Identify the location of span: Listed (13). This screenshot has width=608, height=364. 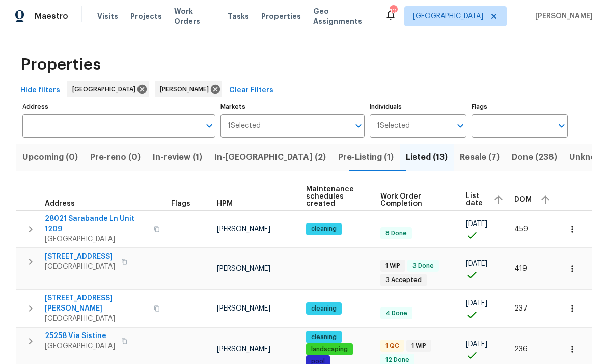
(427, 158).